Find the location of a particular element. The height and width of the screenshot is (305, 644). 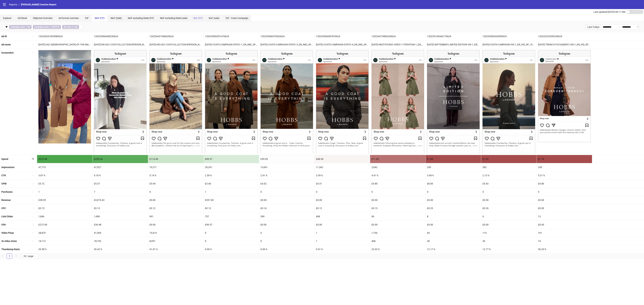

div: 245 is located at coordinates (565, 167).